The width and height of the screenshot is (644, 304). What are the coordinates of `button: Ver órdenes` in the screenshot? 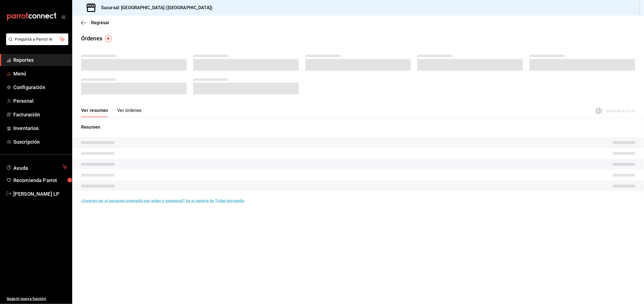 It's located at (130, 112).